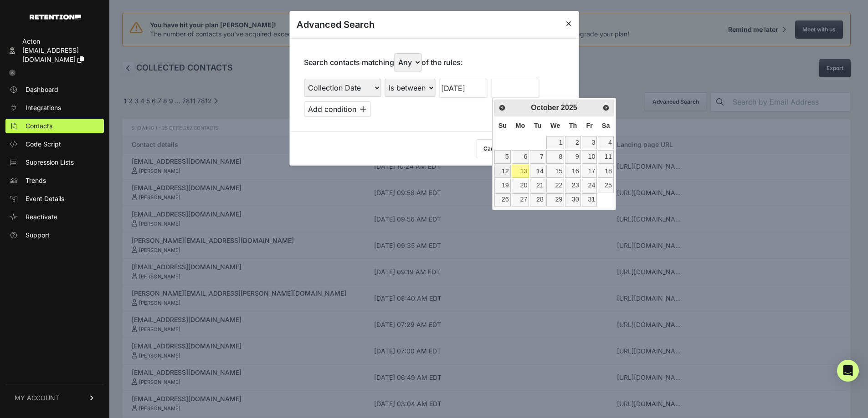  What do you see at coordinates (502, 108) in the screenshot?
I see `span: Prev` at bounding box center [502, 108].